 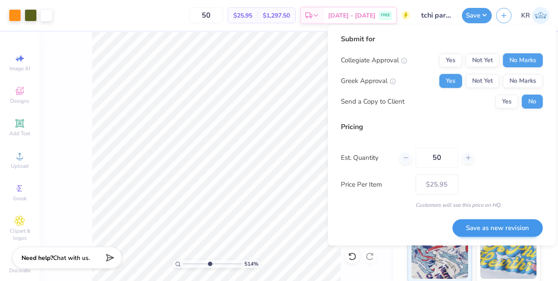 I want to click on button: Save, so click(x=477, y=15).